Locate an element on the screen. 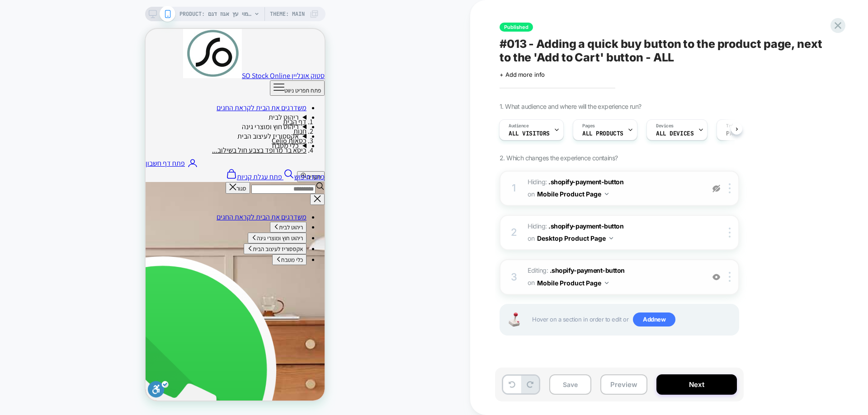 The width and height of the screenshot is (868, 415). span: Hover on a section in order to edit or is located at coordinates (633, 320).